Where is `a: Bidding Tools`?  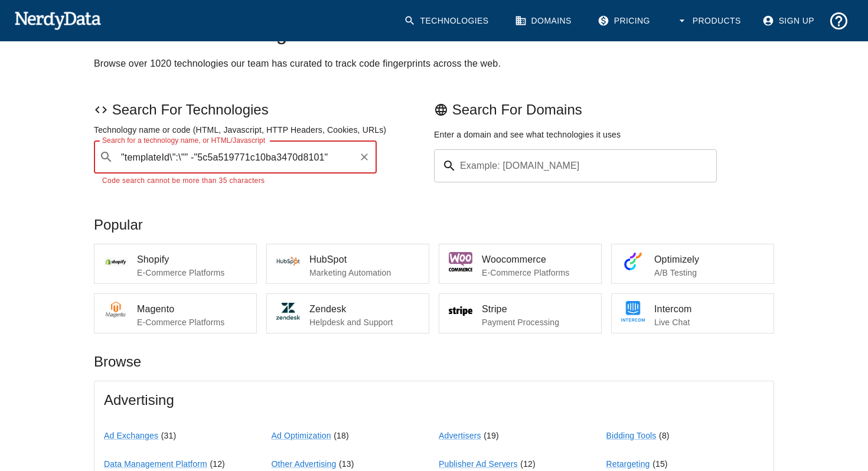 a: Bidding Tools is located at coordinates (631, 436).